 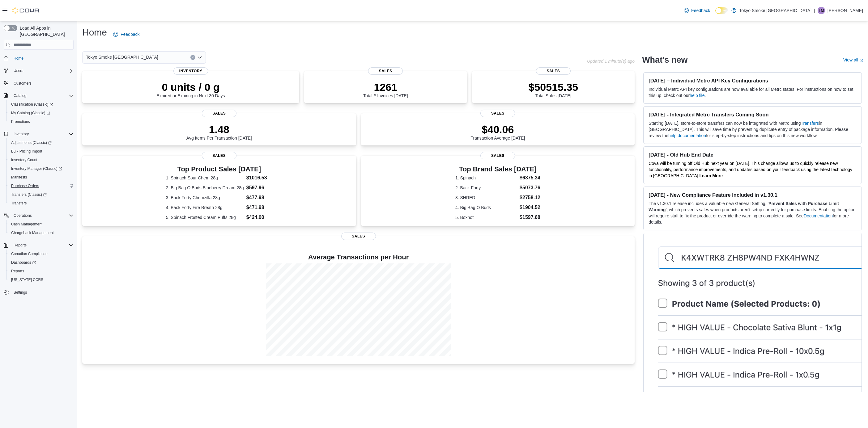 What do you see at coordinates (205, 178) in the screenshot?
I see `dt: 1. Spinach Sour Chem 28g` at bounding box center [205, 178].